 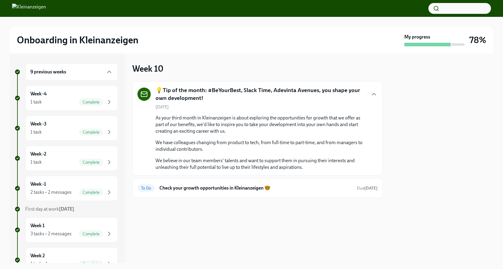 I want to click on strong: My progress, so click(x=417, y=37).